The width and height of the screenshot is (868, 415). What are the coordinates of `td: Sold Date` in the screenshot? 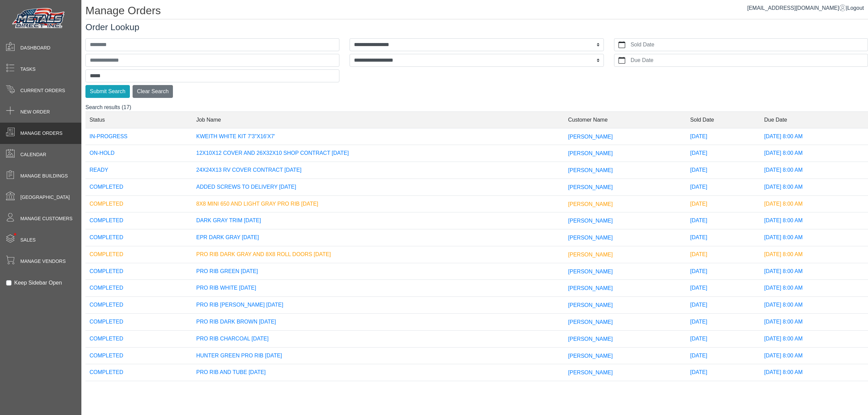 It's located at (723, 120).